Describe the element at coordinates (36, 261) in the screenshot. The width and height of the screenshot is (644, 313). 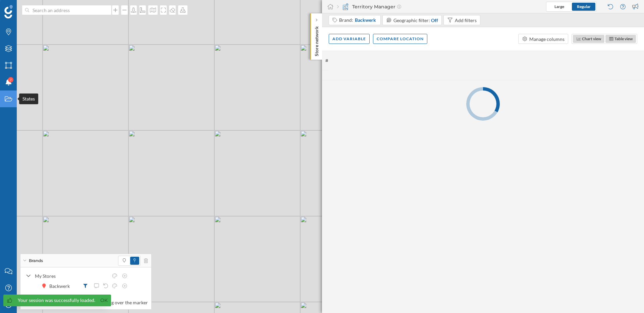
I see `span: Brands` at that location.